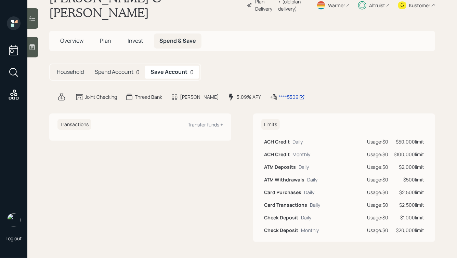  Describe the element at coordinates (135, 41) in the screenshot. I see `span: Invest` at that location.